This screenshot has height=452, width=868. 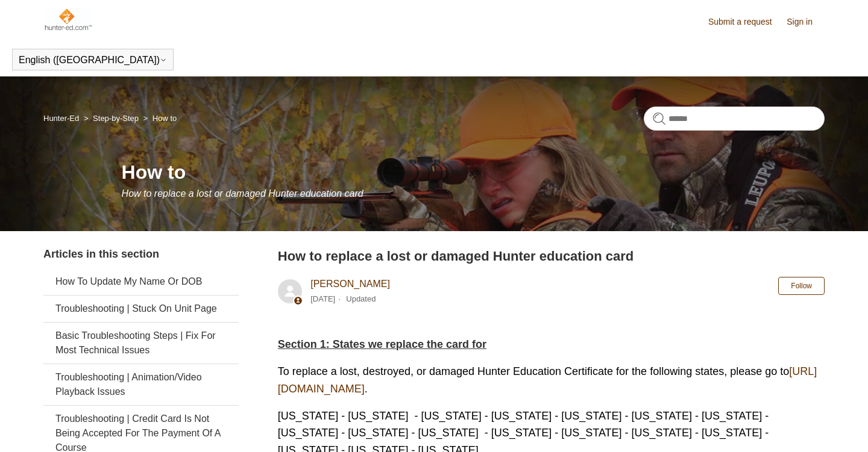 I want to click on li: Step-by-Step, so click(x=111, y=118).